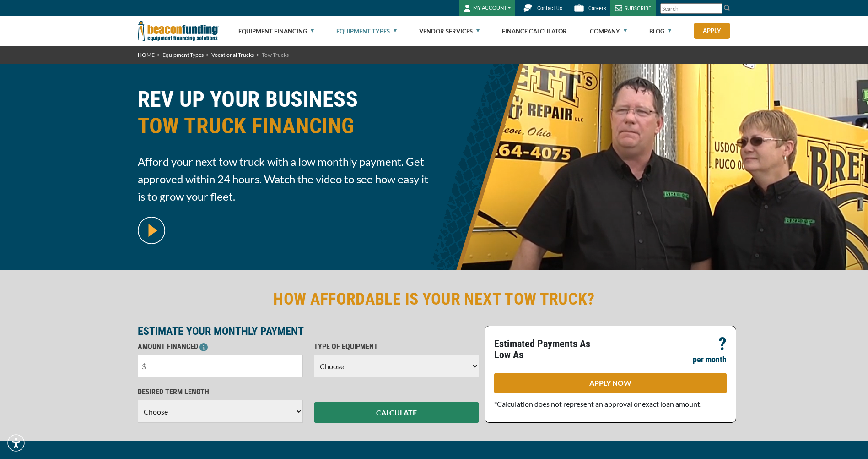 The width and height of the screenshot is (868, 459). Describe the element at coordinates (534, 31) in the screenshot. I see `a: Finance Calculator` at that location.